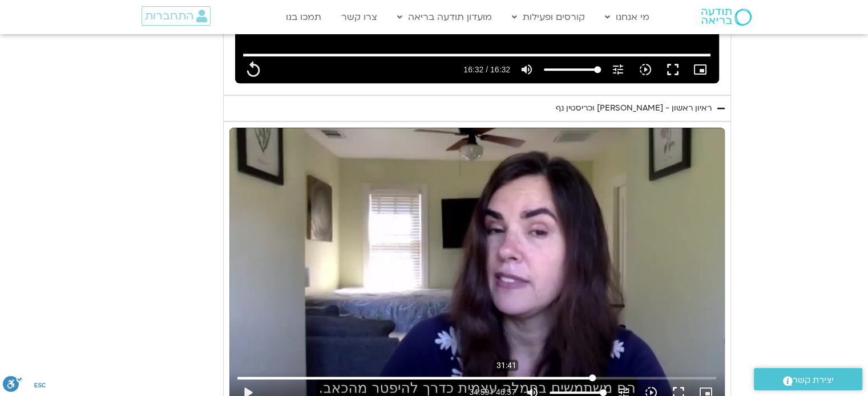 The width and height of the screenshot is (868, 396). What do you see at coordinates (813, 380) in the screenshot?
I see `span: יצירת קשר` at bounding box center [813, 380].